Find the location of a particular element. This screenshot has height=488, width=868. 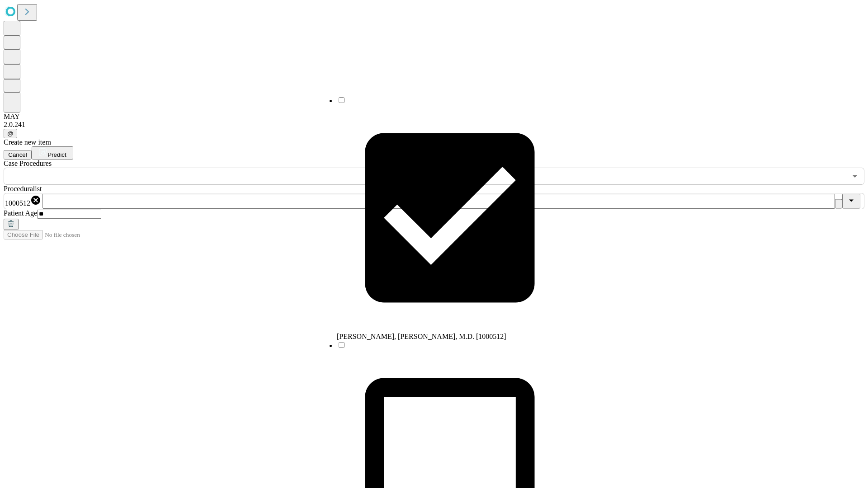

span: Patient Age is located at coordinates (21, 213).